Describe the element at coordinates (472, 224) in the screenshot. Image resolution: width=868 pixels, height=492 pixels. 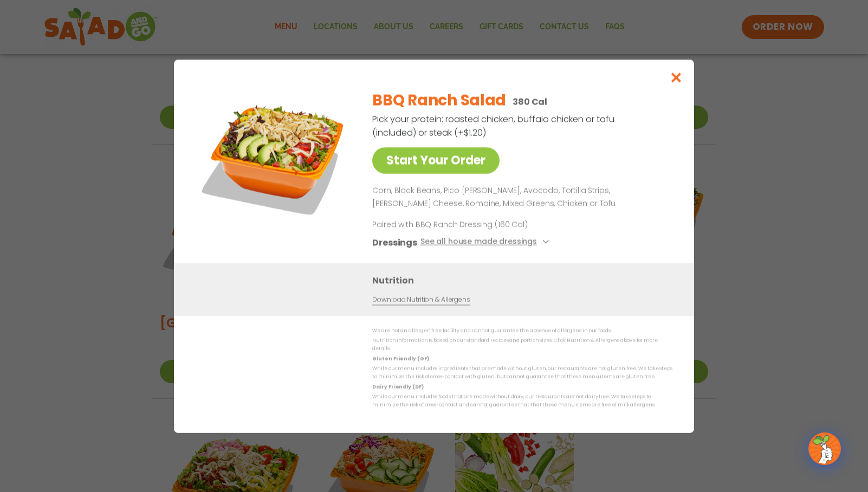
I see `p: Paired with BBQ Ranch Dressing (160 Cal)` at that location.